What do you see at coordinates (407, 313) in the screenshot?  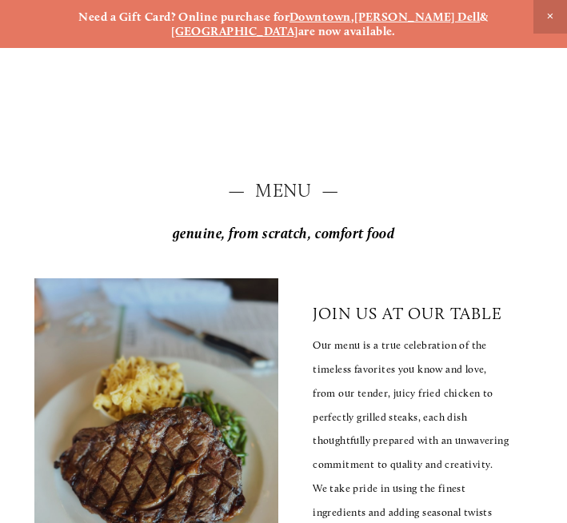 I see `p: join us at our table` at bounding box center [407, 313].